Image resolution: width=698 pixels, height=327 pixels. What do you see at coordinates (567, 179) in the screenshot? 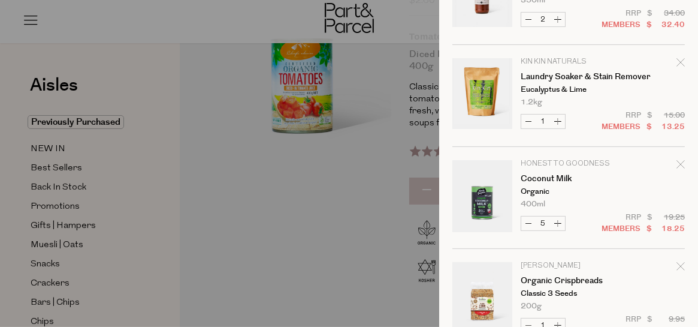
I see `a: Coconut Milk` at bounding box center [567, 179].